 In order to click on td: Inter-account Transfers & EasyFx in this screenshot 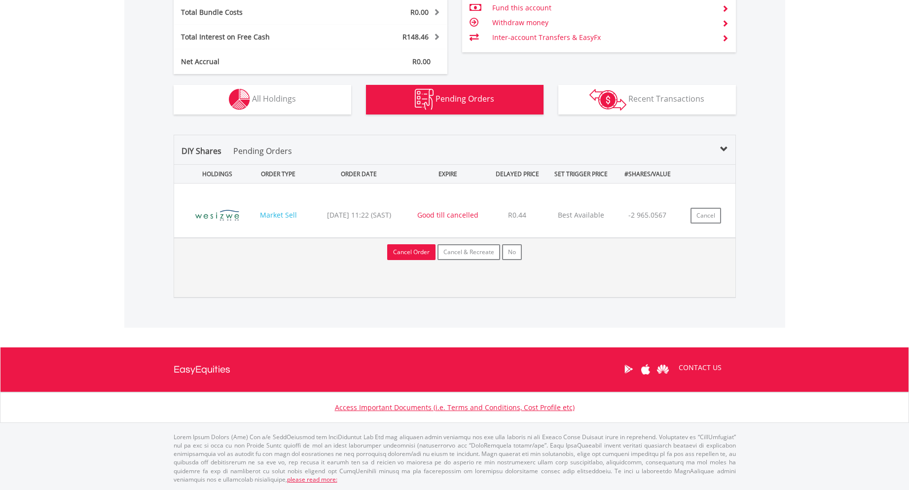, I will do `click(603, 37)`.